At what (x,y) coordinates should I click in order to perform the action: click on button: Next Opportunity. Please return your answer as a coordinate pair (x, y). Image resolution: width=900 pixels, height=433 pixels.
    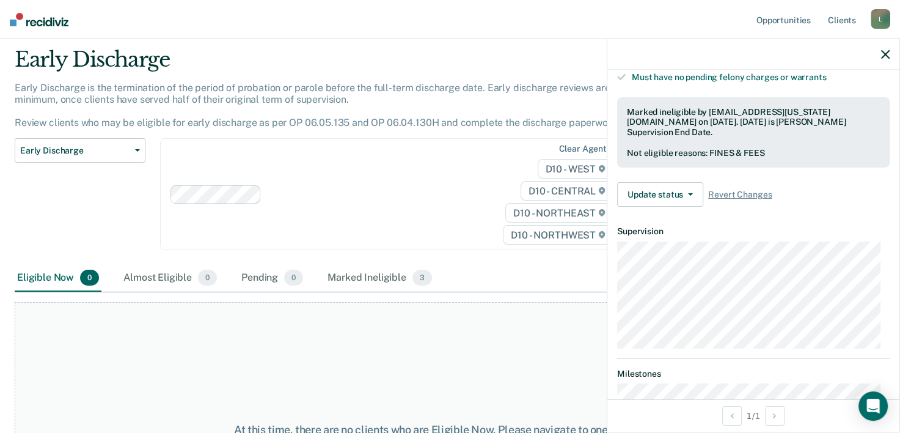
    Looking at the image, I should click on (775, 416).